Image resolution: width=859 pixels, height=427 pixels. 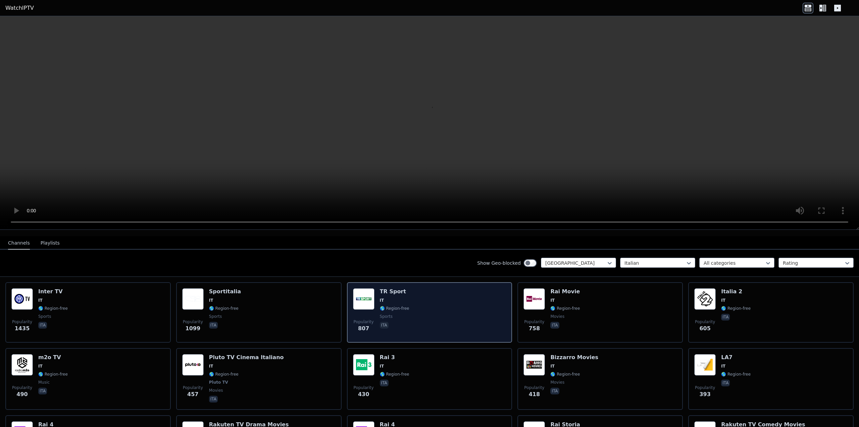 What do you see at coordinates (534, 299) in the screenshot?
I see `img: Rai Movie` at bounding box center [534, 299].